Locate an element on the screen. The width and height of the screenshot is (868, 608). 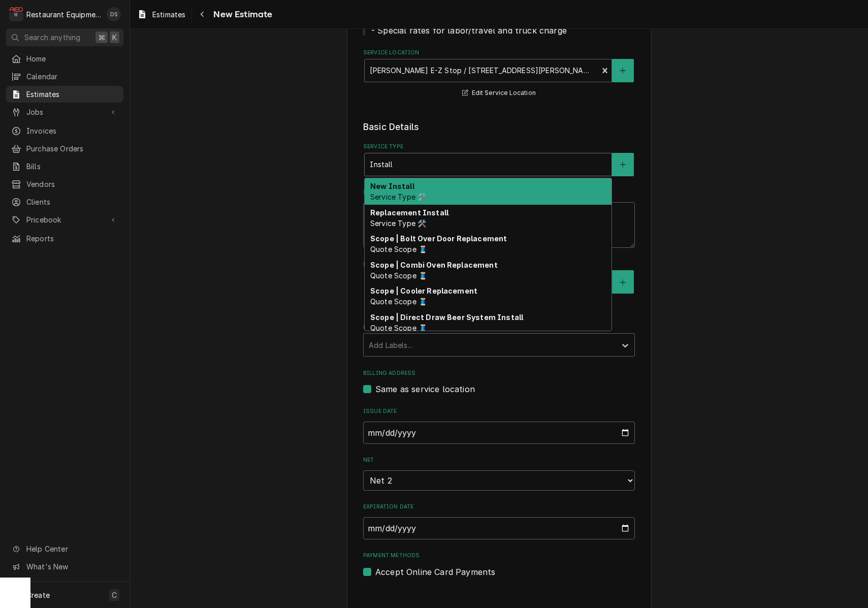
a: Home is located at coordinates (64, 59).